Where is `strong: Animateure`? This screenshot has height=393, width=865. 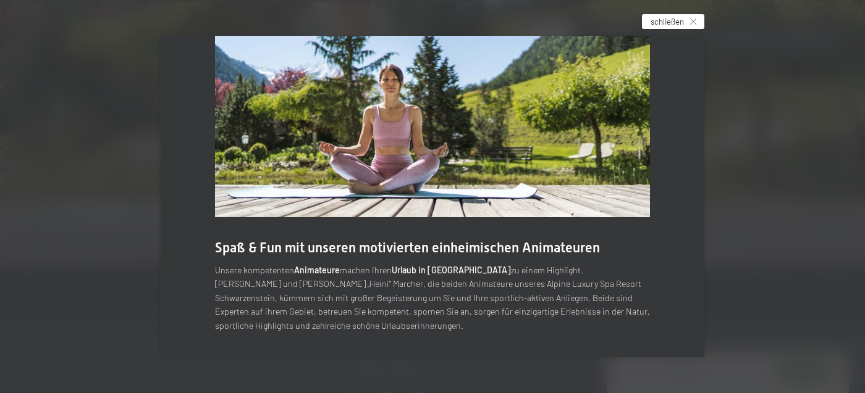 strong: Animateure is located at coordinates (317, 270).